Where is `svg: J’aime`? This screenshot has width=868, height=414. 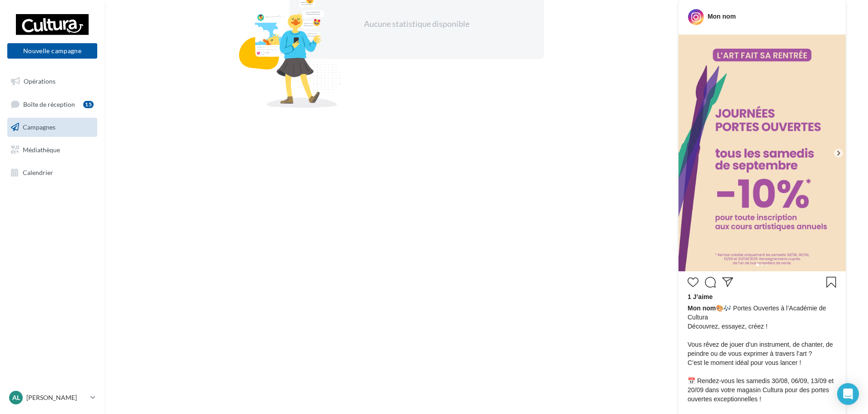 svg: J’aime is located at coordinates (693, 282).